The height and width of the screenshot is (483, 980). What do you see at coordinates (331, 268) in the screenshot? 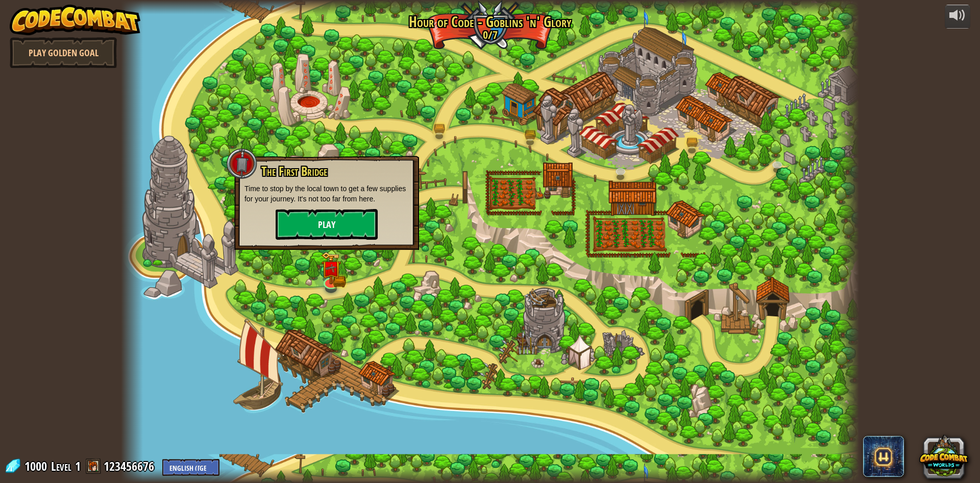
I see `img: portrait.png` at bounding box center [331, 268].